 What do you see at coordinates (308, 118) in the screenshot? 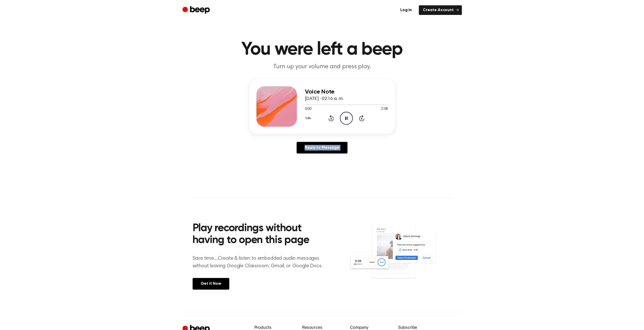
I see `button: 1.0x` at bounding box center [308, 118].